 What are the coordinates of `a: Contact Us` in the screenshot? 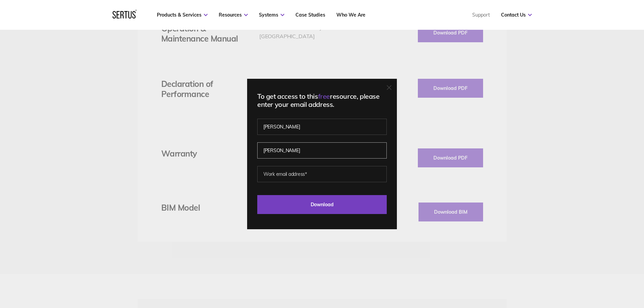 It's located at (516, 15).